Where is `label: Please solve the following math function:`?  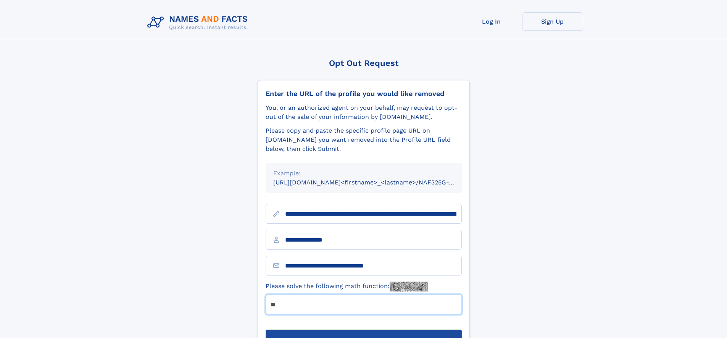 label: Please solve the following math function: is located at coordinates (346, 287).